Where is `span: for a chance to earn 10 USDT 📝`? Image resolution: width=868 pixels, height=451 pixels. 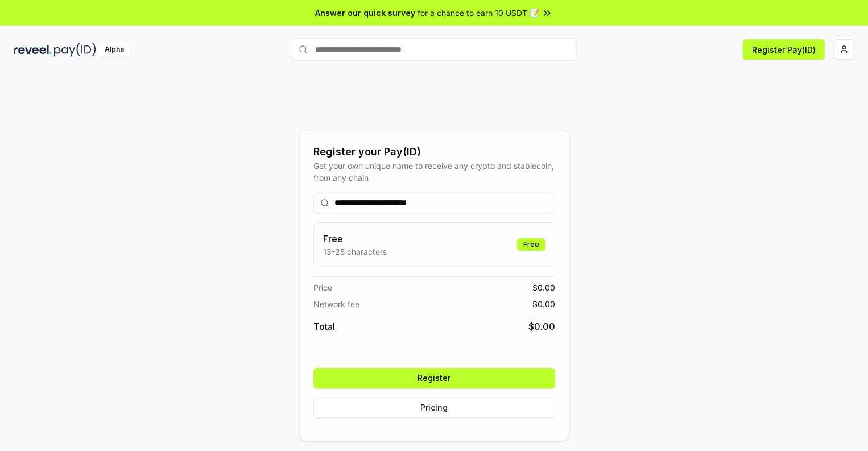 span: for a chance to earn 10 USDT 📝 is located at coordinates (478, 13).